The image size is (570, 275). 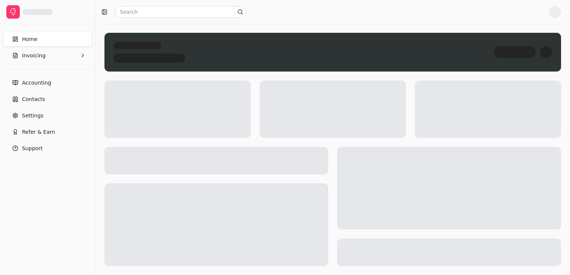 I want to click on a: Contacts, so click(x=47, y=99).